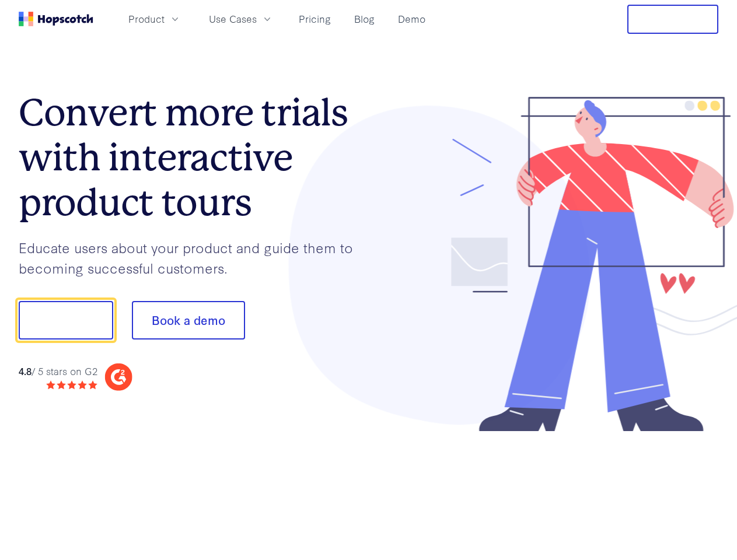 This screenshot has height=560, width=737. I want to click on button: Use Cases, so click(241, 18).